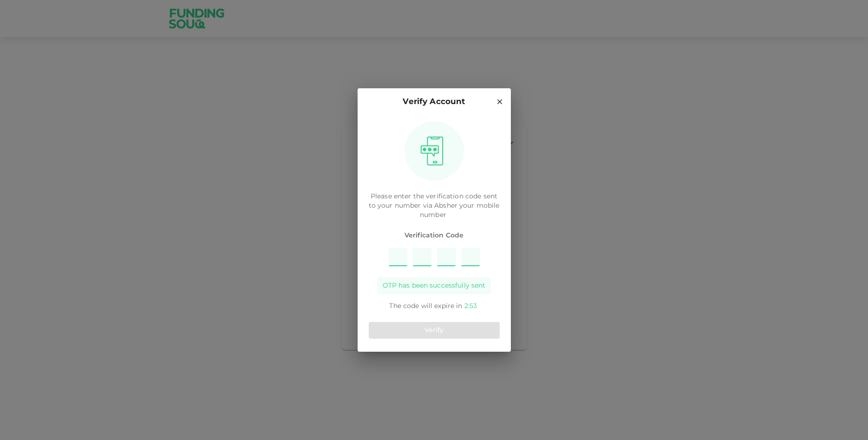 The width and height of the screenshot is (868, 440). I want to click on span: Verification Code, so click(434, 236).